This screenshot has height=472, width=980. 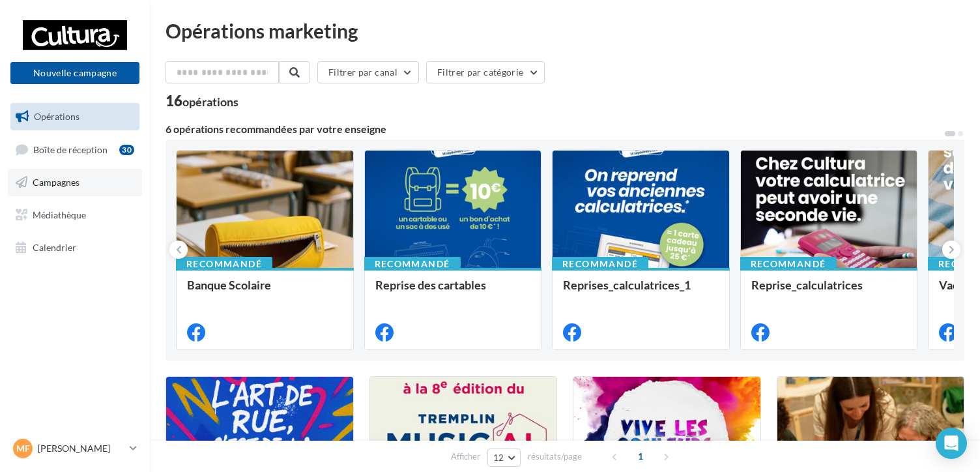 What do you see at coordinates (75, 73) in the screenshot?
I see `button: Nouvelle campagne` at bounding box center [75, 73].